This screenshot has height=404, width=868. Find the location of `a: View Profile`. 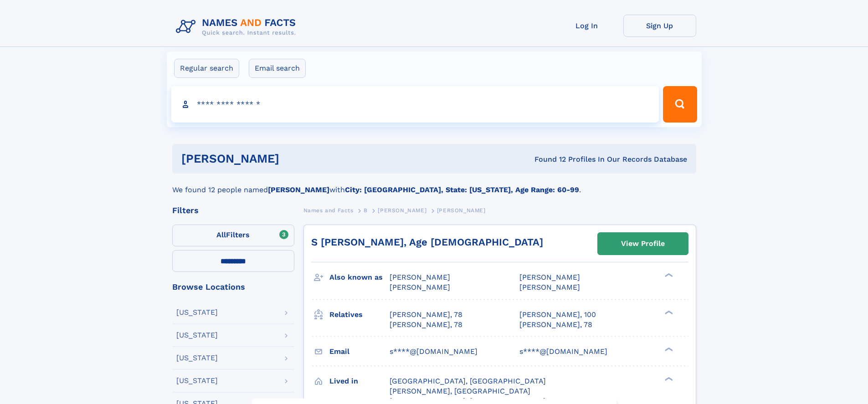

a: View Profile is located at coordinates (643, 244).